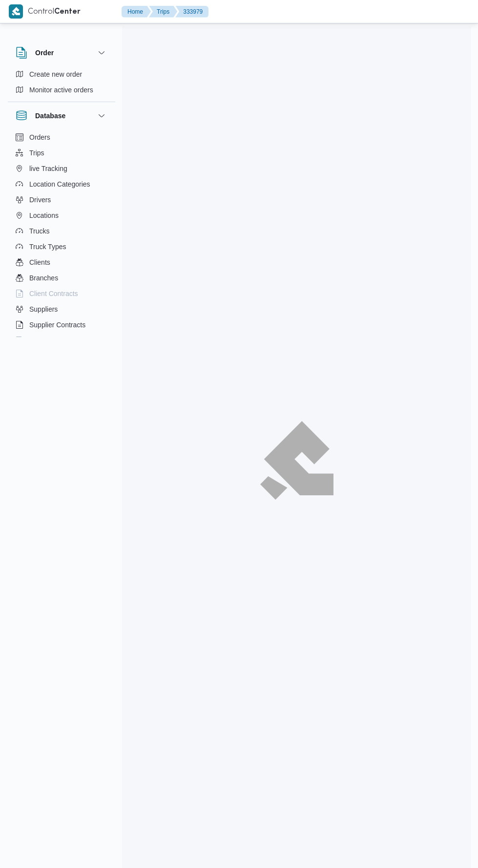 The width and height of the screenshot is (478, 868). Describe the element at coordinates (62, 53) in the screenshot. I see `button: Order` at that location.